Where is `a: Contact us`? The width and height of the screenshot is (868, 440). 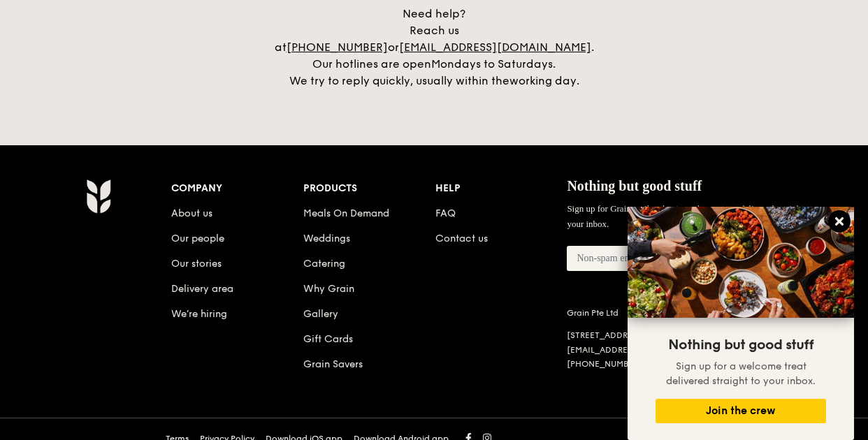
a: Contact us is located at coordinates (461, 239).